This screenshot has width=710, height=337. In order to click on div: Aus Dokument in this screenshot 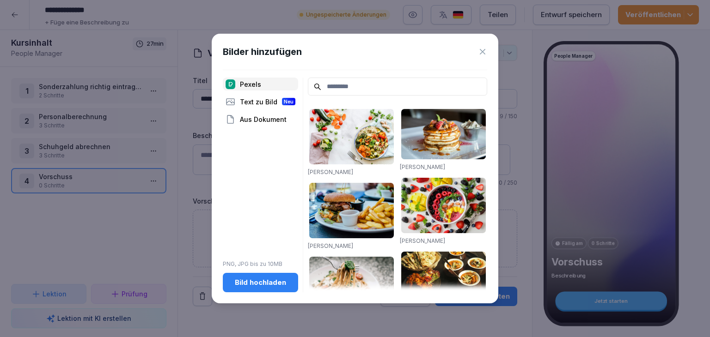, I will do `click(260, 119)`.